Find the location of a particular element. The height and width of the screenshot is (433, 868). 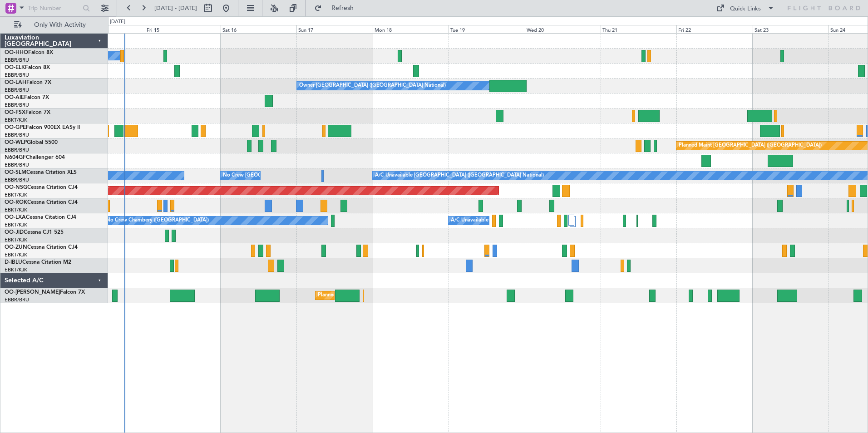

span: Only With Activity is located at coordinates (59, 25).